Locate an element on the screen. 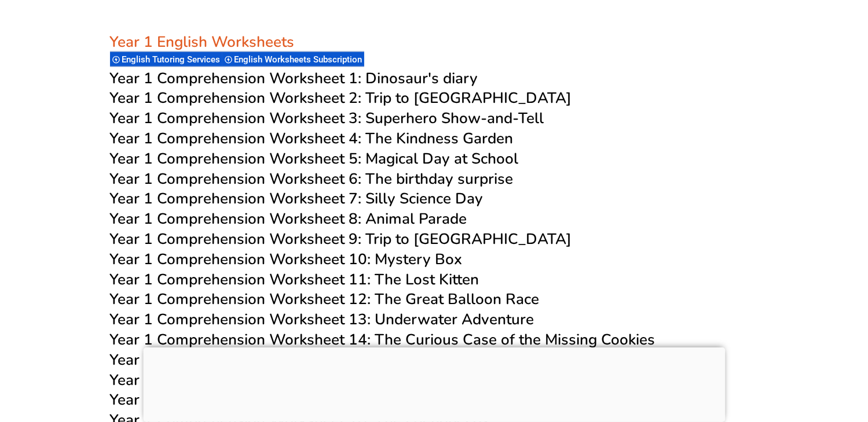  div: English Tutoring Services is located at coordinates (166, 59).